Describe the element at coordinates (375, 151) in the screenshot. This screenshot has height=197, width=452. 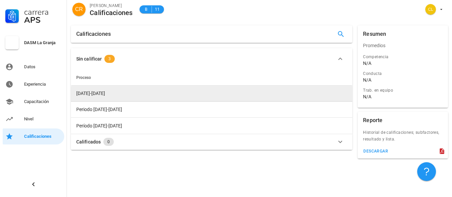
I see `div: descargar` at that location.